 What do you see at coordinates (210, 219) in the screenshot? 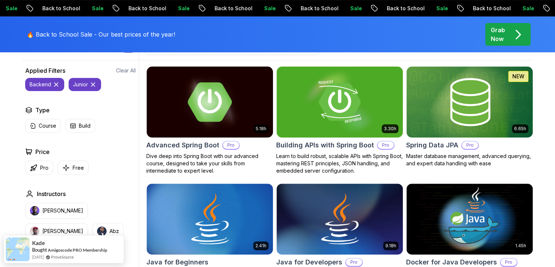
I see `img: Java for Beginners card` at bounding box center [210, 219].